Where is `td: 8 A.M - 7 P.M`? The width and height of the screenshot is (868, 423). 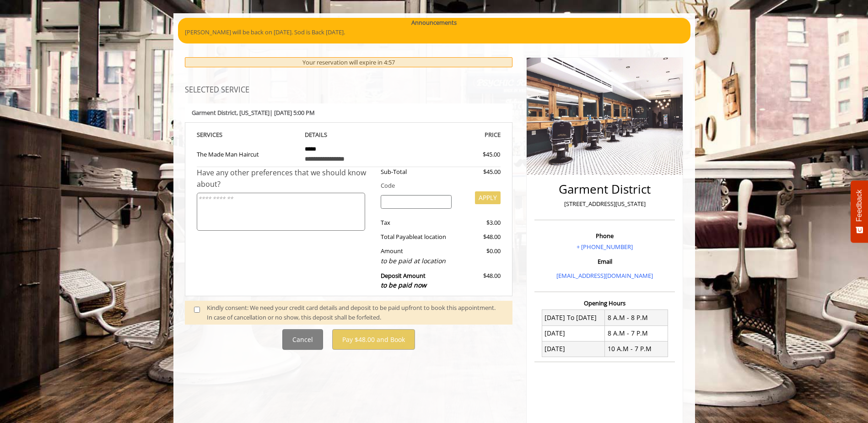 td: 8 A.M - 7 P.M is located at coordinates (636, 333).